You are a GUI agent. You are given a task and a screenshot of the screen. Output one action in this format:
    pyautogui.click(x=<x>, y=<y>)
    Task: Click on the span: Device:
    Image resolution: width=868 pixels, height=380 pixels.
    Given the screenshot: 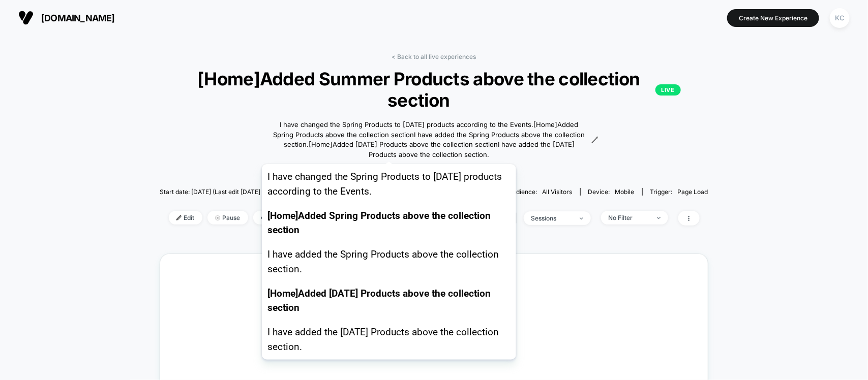 What is the action you would take?
    pyautogui.click(x=611, y=192)
    